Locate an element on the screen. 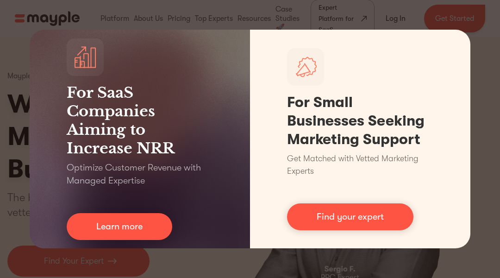  p: Optimize Customer Revenue with Managed Expertise is located at coordinates (140, 174).